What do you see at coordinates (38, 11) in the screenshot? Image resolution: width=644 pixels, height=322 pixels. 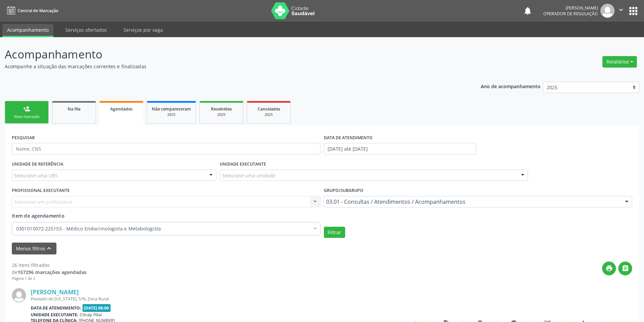 I see `span: Central de Marcação` at bounding box center [38, 11].